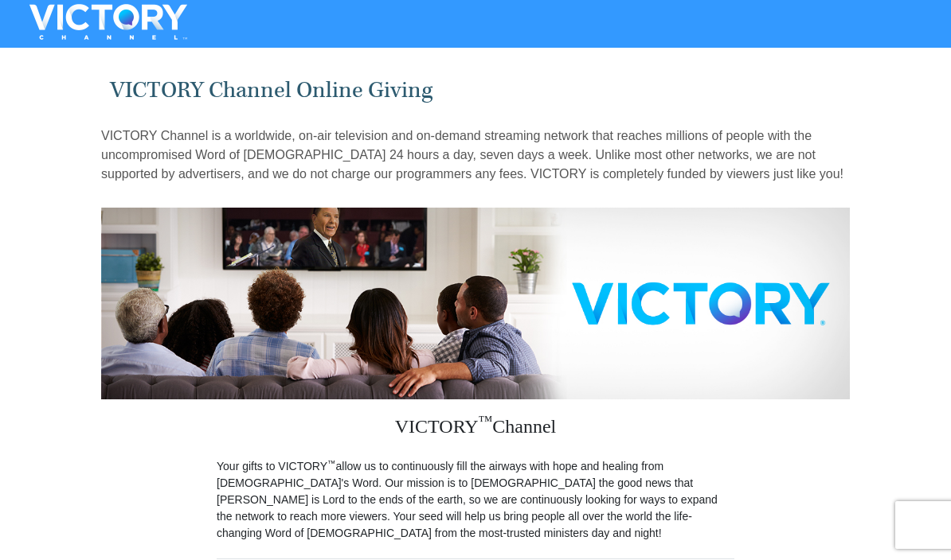 The image size is (951, 560). Describe the element at coordinates (476, 429) in the screenshot. I see `h3: VICTORY Channel` at that location.